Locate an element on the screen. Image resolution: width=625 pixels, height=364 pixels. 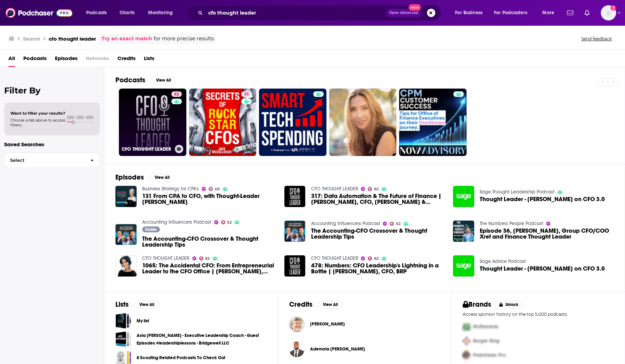
h3: cfo thought leader is located at coordinates (72, 39).